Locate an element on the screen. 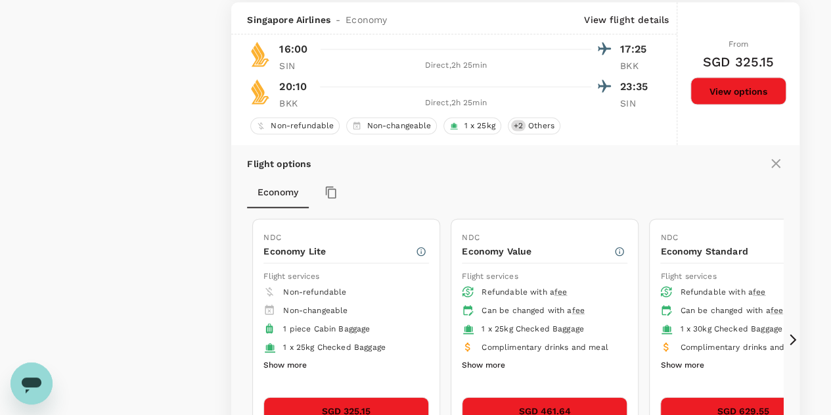 The height and width of the screenshot is (415, 831). p: 16:00 is located at coordinates (293, 49).